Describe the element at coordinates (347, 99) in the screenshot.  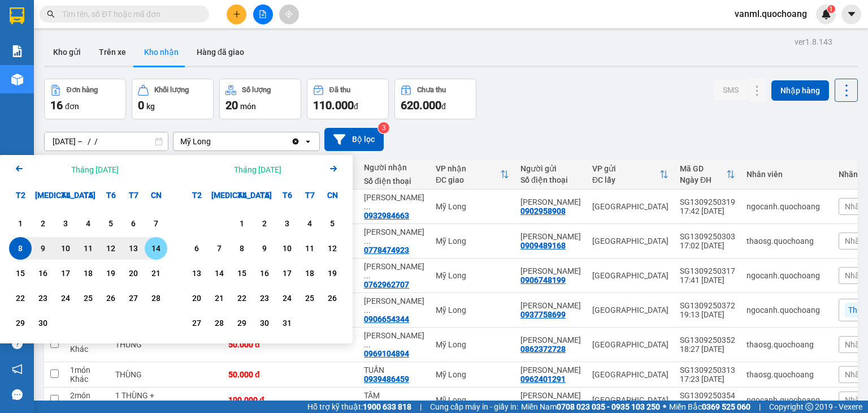
I see `button: Đã thu110.000đ` at that location.